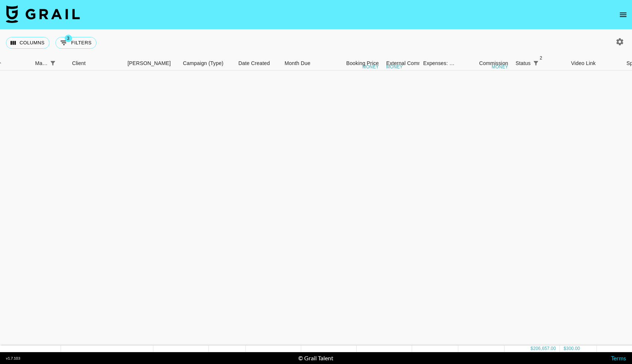 Image resolution: width=632 pixels, height=364 pixels. Describe the element at coordinates (28, 43) in the screenshot. I see `button: Select columns` at that location.